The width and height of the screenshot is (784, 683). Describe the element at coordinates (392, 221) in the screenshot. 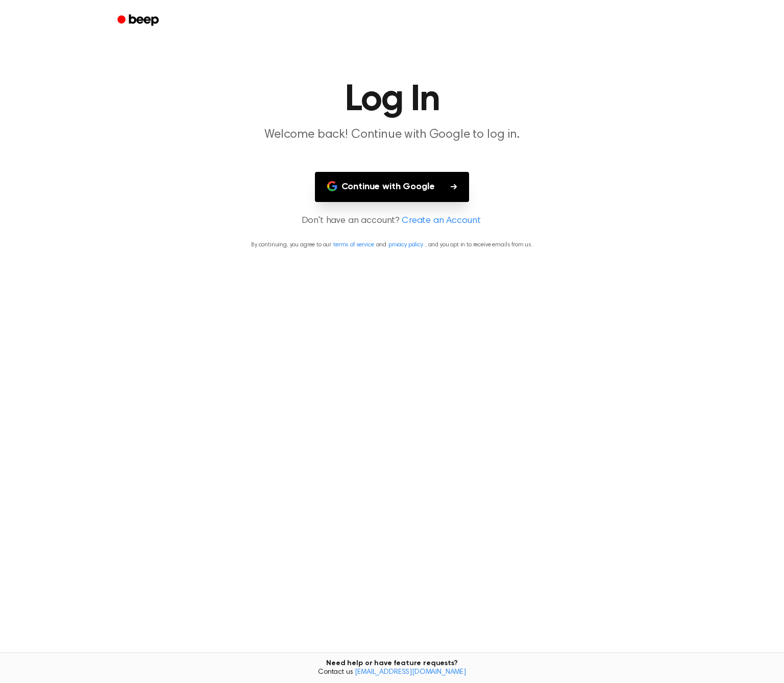

I see `p: Don't have an account?` at that location.